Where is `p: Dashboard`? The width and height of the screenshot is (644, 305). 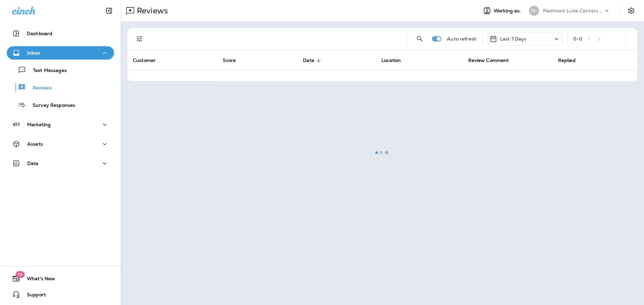
p: Dashboard is located at coordinates (40, 33).